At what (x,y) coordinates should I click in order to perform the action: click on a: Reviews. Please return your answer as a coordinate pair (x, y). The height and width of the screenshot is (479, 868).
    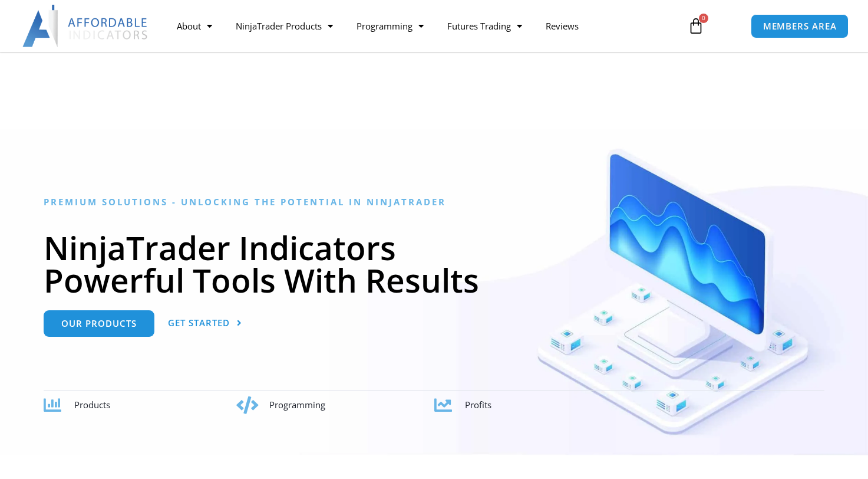
    Looking at the image, I should click on (563, 26).